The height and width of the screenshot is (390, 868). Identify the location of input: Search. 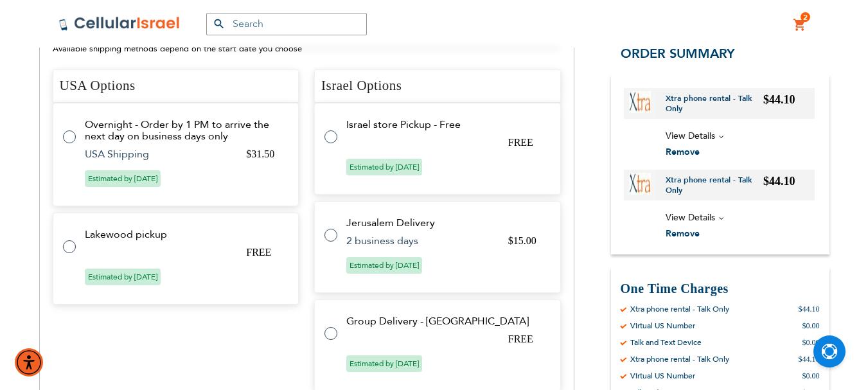
(287, 24).